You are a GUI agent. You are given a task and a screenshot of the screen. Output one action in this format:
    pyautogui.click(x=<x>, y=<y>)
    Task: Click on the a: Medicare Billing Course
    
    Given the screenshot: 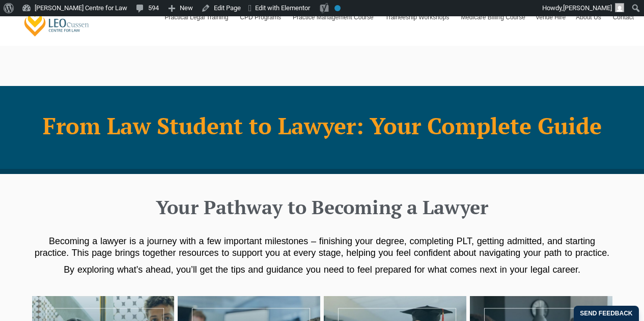 What is the action you would take?
    pyautogui.click(x=493, y=17)
    